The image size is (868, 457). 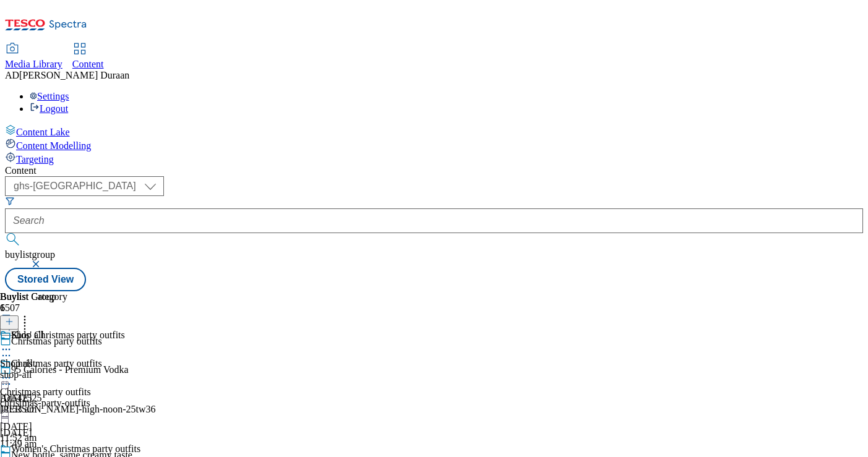 I want to click on div: Kids' Christmas party outfits, so click(x=68, y=336).